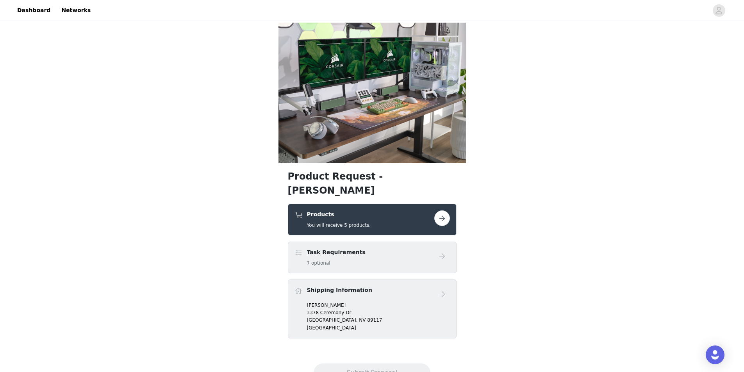  What do you see at coordinates (719, 11) in the screenshot?
I see `div: avatar` at bounding box center [719, 11].